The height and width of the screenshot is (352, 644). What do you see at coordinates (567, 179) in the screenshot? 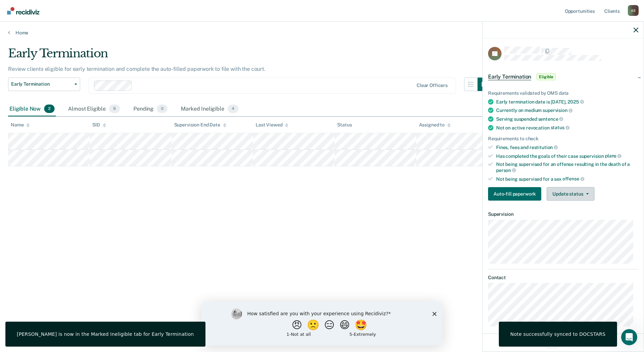
I see `div: Not being supervised for a sex` at bounding box center [567, 179].